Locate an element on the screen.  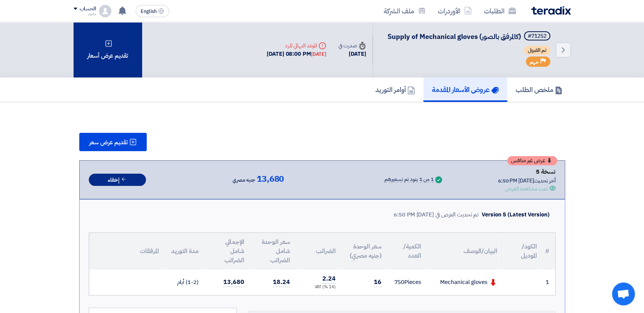
div: نسخة 5 is located at coordinates (527, 172).